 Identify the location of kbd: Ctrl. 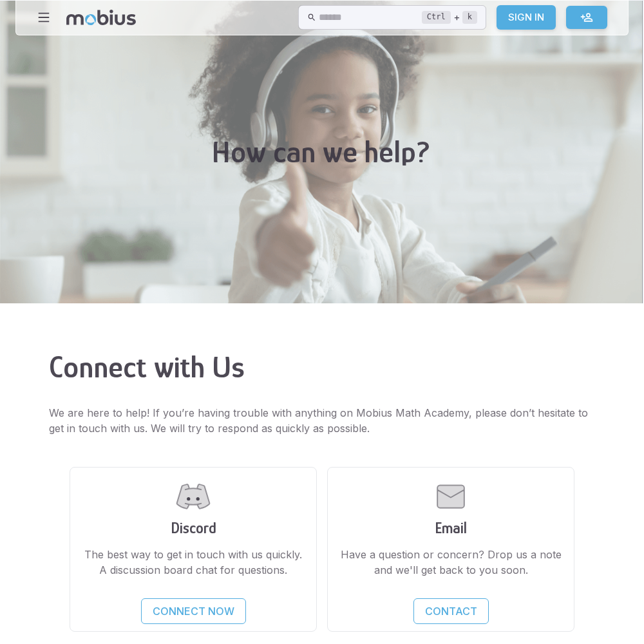
(436, 18).